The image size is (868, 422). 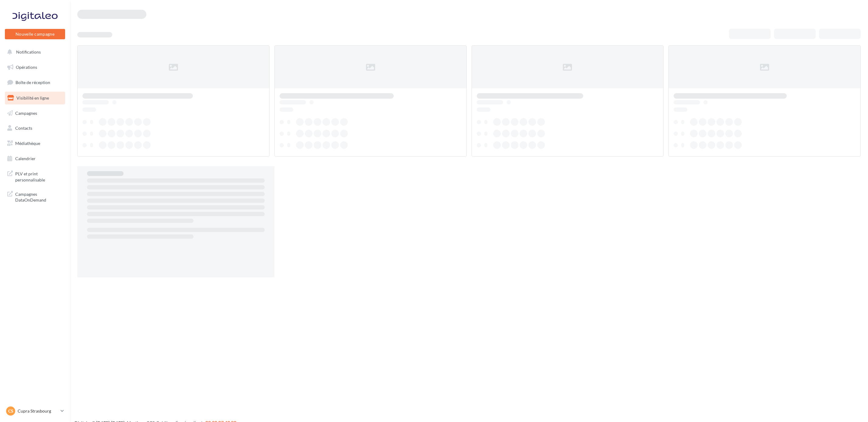 What do you see at coordinates (35, 34) in the screenshot?
I see `button: Nouvelle campagne` at bounding box center [35, 34].